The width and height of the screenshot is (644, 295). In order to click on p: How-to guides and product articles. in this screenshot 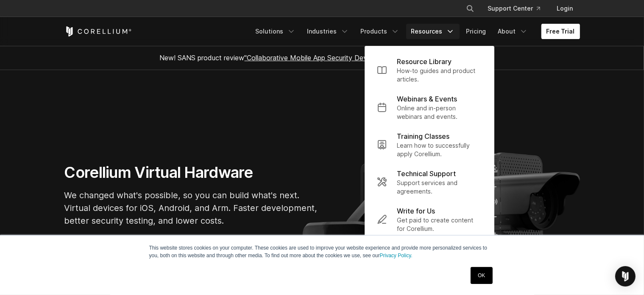, I will do `click(440, 75)`.